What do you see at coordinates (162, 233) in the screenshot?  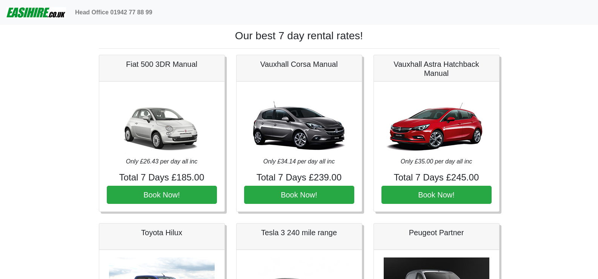 I see `h5: Toyota Hilux` at bounding box center [162, 233].